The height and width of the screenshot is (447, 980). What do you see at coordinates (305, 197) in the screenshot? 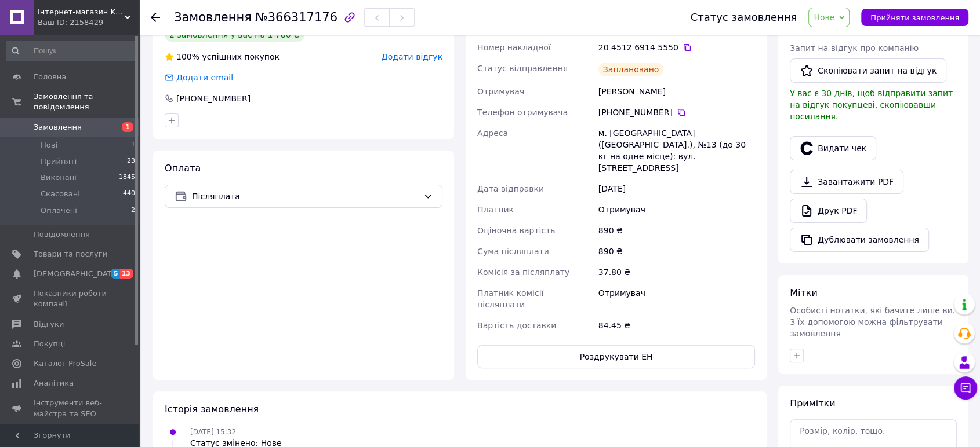
I see `span: Післяплата` at bounding box center [305, 197].